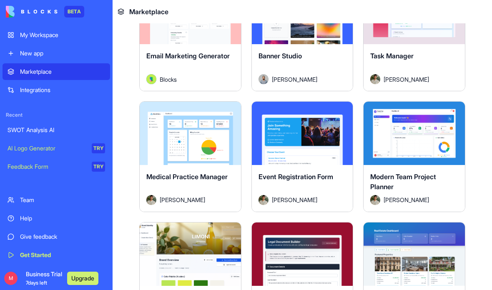  I want to click on div: AI Logo Generator, so click(47, 148).